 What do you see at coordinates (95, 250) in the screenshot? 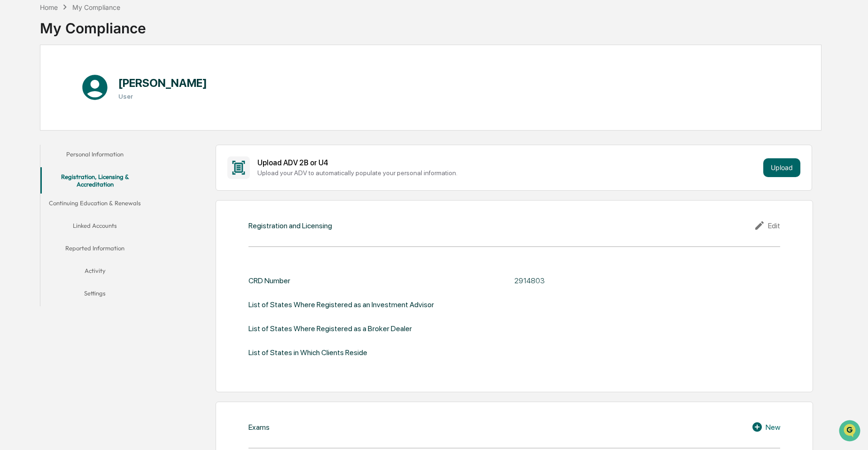
I see `button: Reported Information` at bounding box center [95, 250].